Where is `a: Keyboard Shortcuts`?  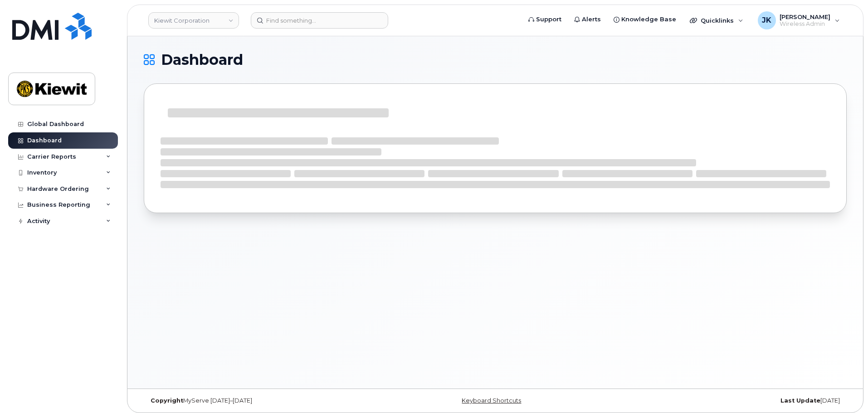 a: Keyboard Shortcuts is located at coordinates (491, 400).